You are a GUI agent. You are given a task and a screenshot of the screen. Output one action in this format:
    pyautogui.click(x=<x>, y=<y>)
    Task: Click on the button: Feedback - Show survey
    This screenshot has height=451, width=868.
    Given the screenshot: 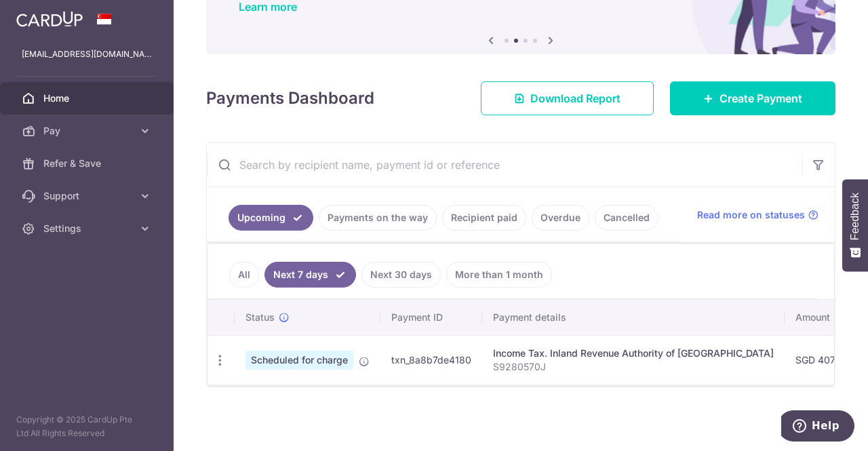 What is the action you would take?
    pyautogui.click(x=855, y=226)
    